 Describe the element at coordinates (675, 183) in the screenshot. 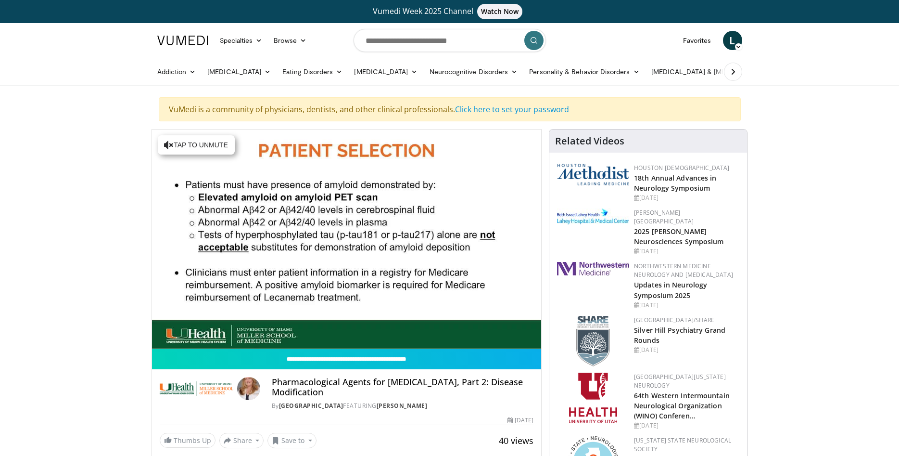

I see `a: 18th Annual Advances in Neurology Symposium` at that location.